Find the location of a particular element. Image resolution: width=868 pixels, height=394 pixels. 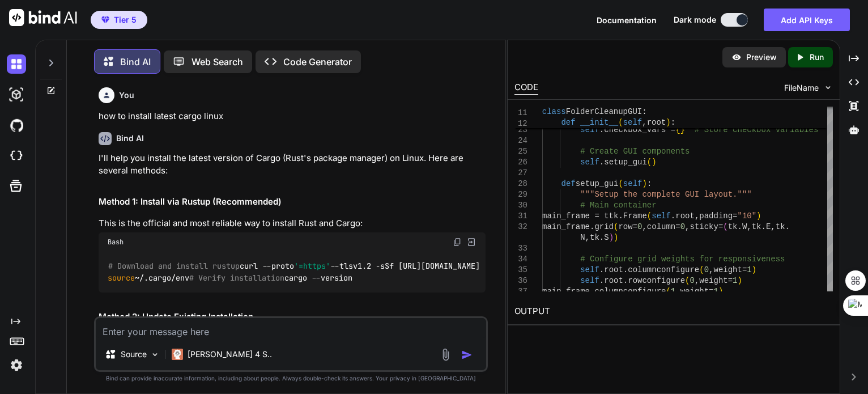

span: padding= is located at coordinates (718, 216).